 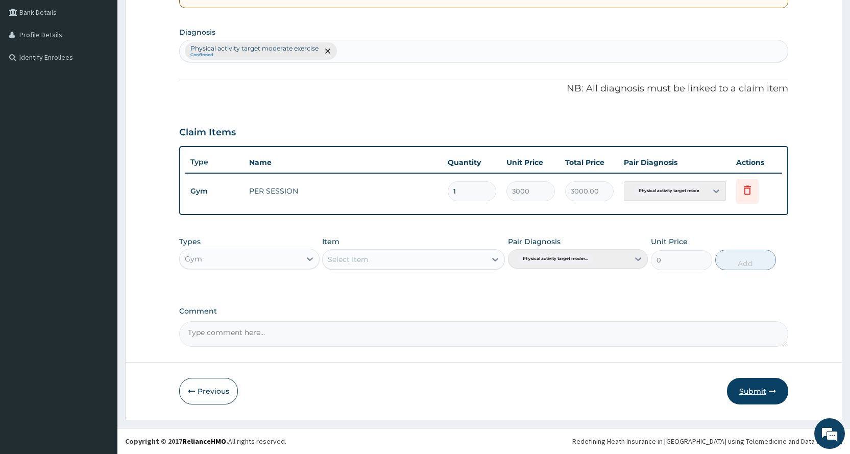 What do you see at coordinates (670, 242) in the screenshot?
I see `label: Unit Price` at bounding box center [670, 242].